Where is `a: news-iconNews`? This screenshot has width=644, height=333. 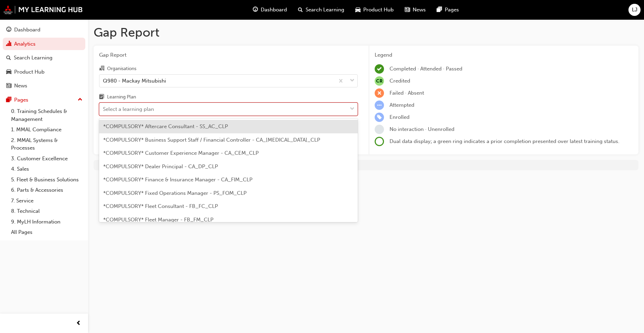 a: news-iconNews is located at coordinates (415, 10).